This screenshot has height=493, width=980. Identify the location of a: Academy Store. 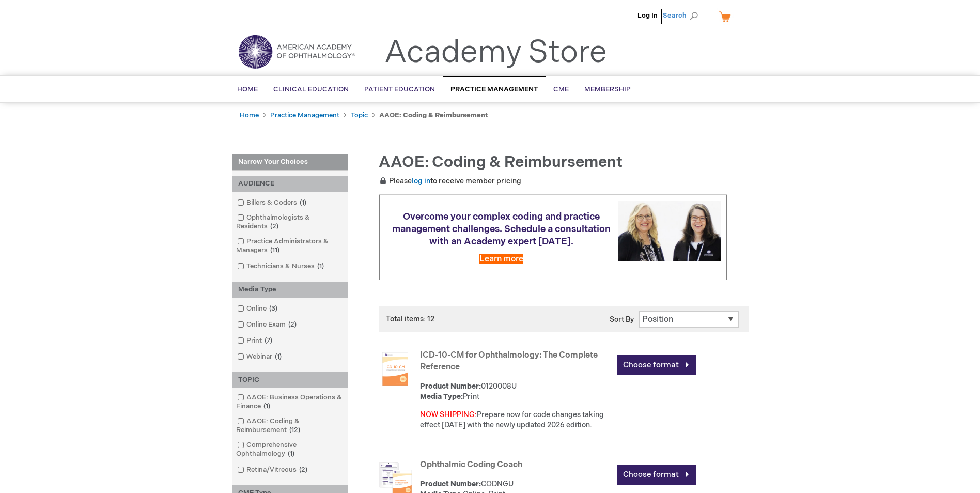
(496, 52).